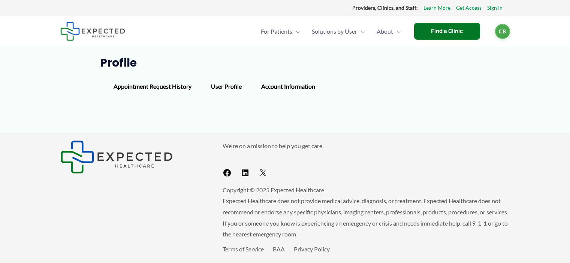 The height and width of the screenshot is (263, 570). I want to click on a: For PatientsMenu Toggle, so click(280, 31).